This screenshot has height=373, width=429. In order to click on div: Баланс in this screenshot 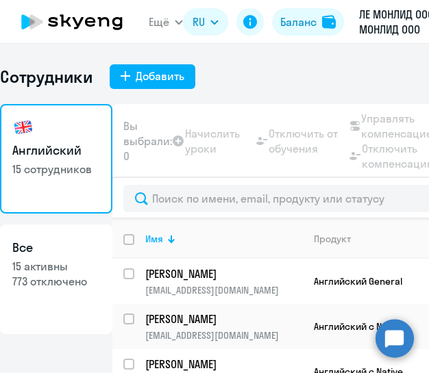, I will do `click(298, 22)`.